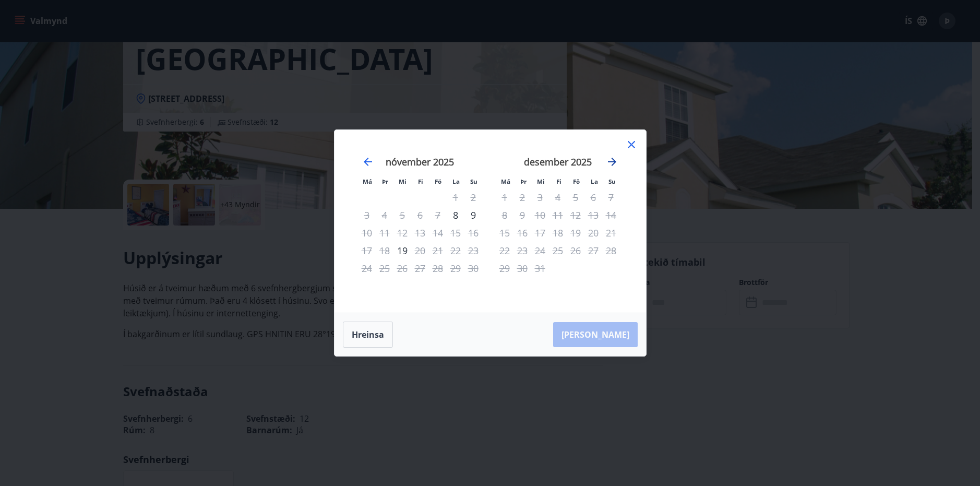 The image size is (980, 486). Describe the element at coordinates (558, 250) in the screenshot. I see `td: Not available. fimmtudagur, 25. desember 2025` at that location.